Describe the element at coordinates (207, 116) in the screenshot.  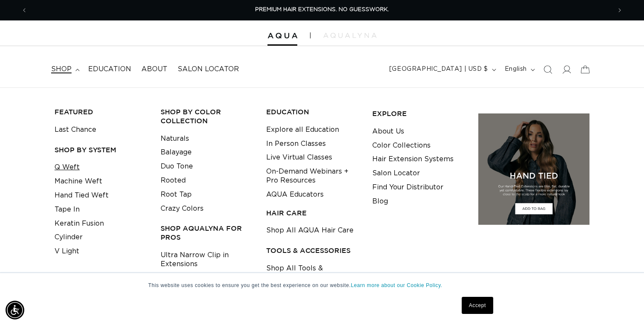
I see `h3: Shop by Color Collection` at that location.